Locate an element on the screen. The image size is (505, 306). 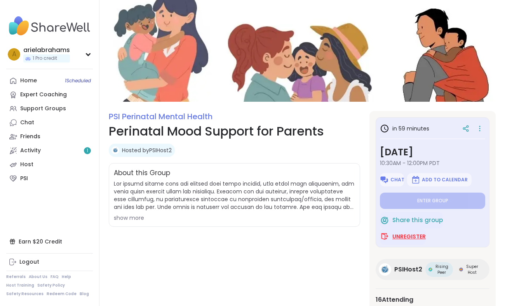
div: Host is located at coordinates (27, 165).